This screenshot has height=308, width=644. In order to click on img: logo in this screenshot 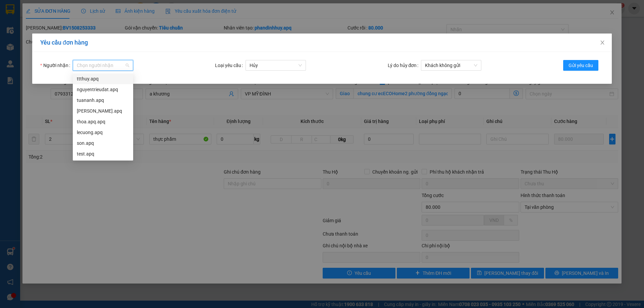, I will do `click(6, 52)`.